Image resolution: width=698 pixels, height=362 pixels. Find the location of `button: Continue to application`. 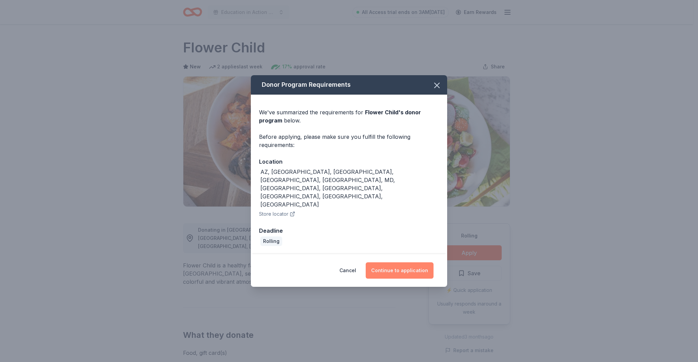

button: Continue to application is located at coordinates (399, 271).